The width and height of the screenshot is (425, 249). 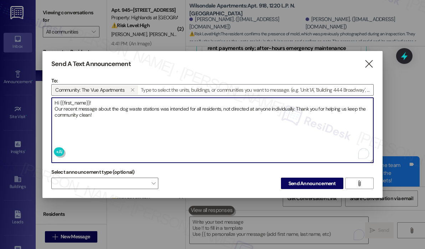 What do you see at coordinates (90, 90) in the screenshot?
I see `span: Community: The Vue Apartments` at bounding box center [90, 90].